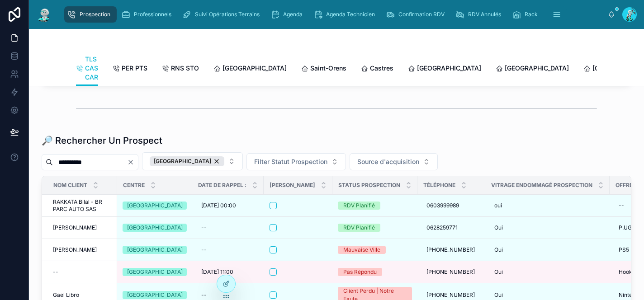  What do you see at coordinates (292, 15) in the screenshot?
I see `span: Agenda` at bounding box center [292, 15].